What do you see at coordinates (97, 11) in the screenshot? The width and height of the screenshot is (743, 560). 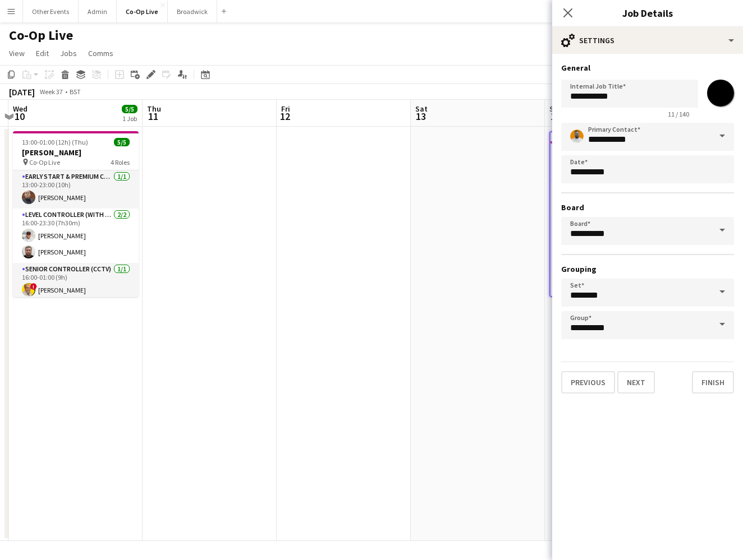 I see `button: Admin` at bounding box center [97, 11].